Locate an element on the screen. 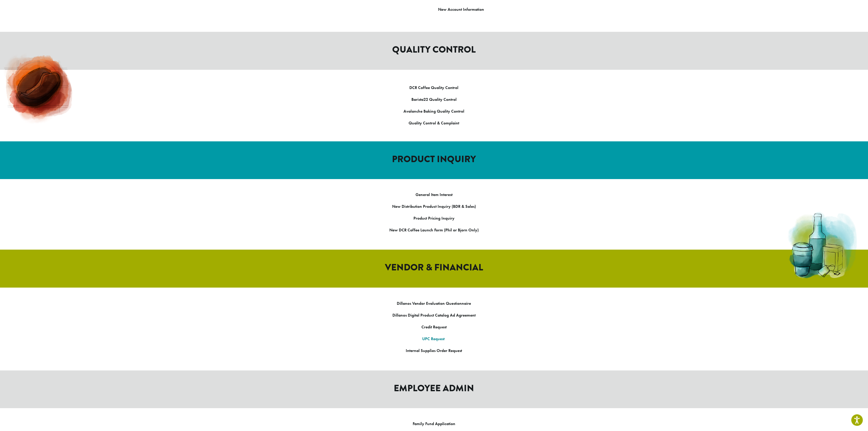 The height and width of the screenshot is (431, 868). h2: PRODUCT INQUIRY is located at coordinates (434, 159).